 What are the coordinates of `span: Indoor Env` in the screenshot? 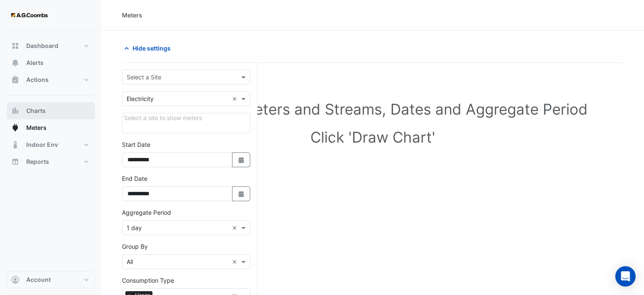 It's located at (42, 145).